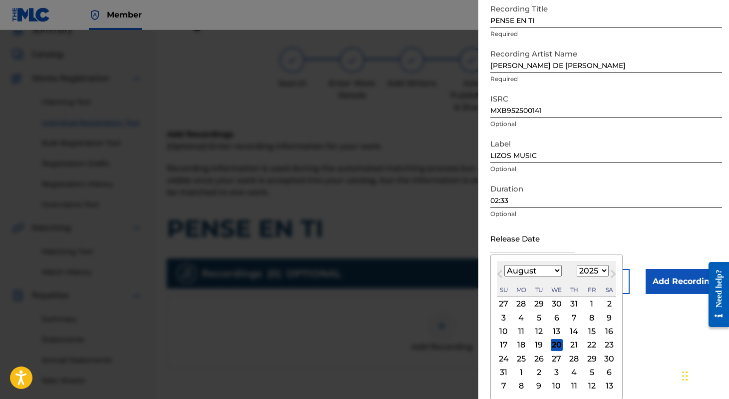 The height and width of the screenshot is (399, 729). Describe the element at coordinates (592, 304) in the screenshot. I see `div: Choose Friday, August 1st, 2025` at that location.